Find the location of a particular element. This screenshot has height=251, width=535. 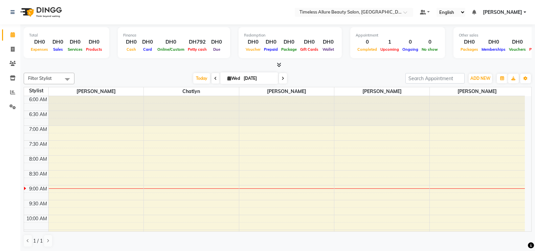

div: Stylist is located at coordinates (36, 91).